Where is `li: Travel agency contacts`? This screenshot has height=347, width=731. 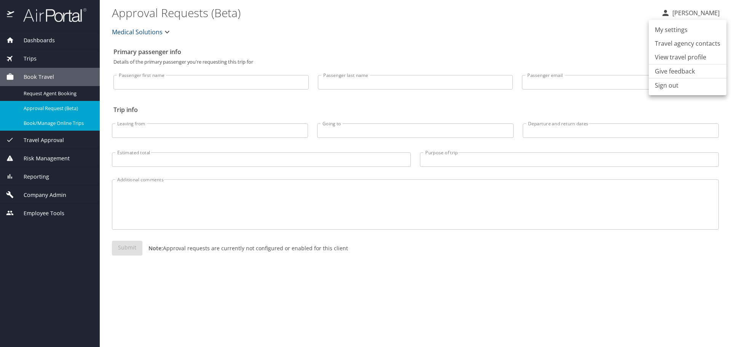 li: Travel agency contacts is located at coordinates (688, 43).